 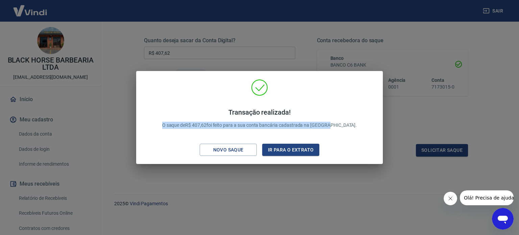 What do you see at coordinates (228, 150) in the screenshot?
I see `div: Novo saque` at bounding box center [228, 150].